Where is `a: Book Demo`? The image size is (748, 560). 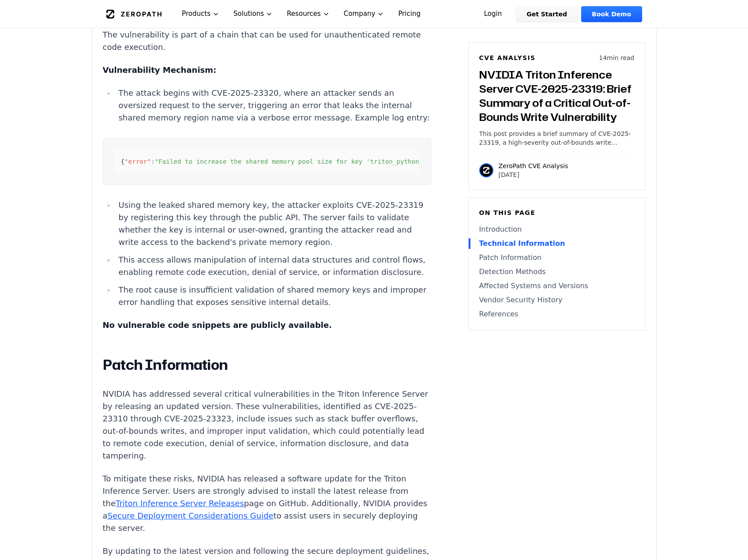 a: Book Demo is located at coordinates (611, 14).